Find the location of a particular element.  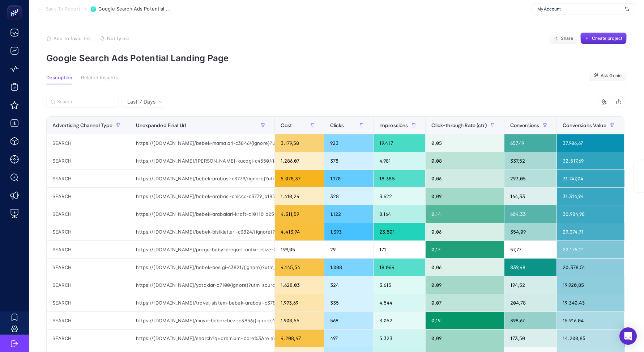

span: Advertising Channel Type is located at coordinates (82, 125).